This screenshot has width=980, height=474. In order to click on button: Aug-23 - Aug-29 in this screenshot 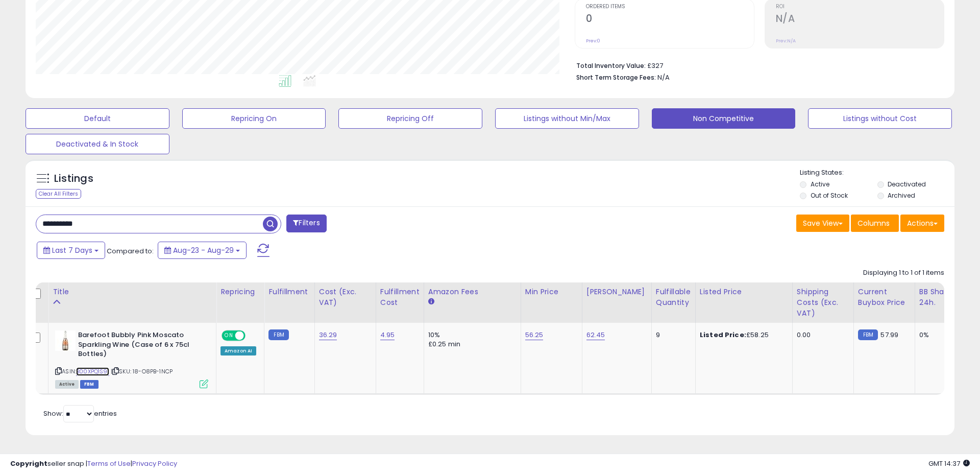, I will do `click(202, 251)`.